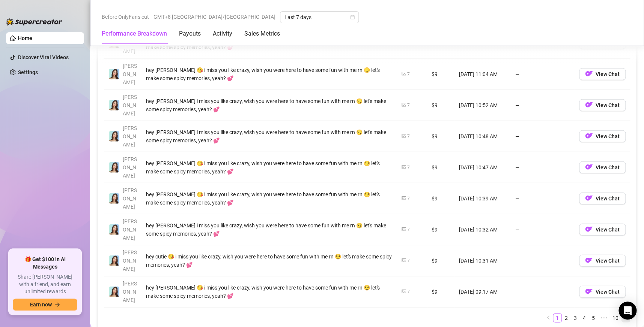 This screenshot has height=327, width=644. I want to click on li: Previous Page, so click(548, 318).